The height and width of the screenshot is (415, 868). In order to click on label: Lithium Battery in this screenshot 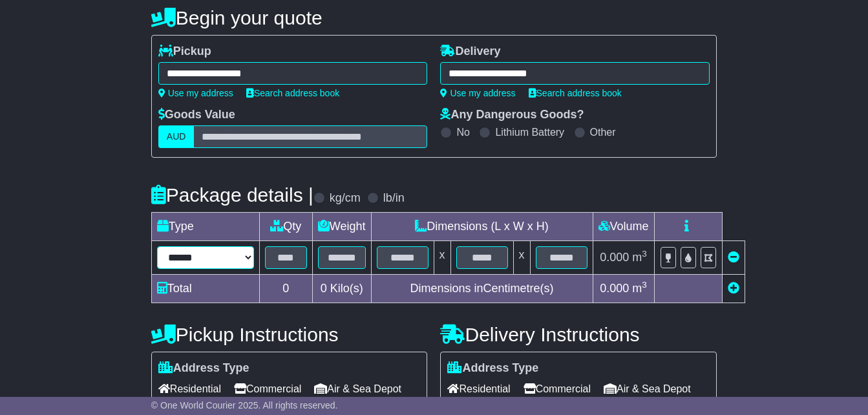, I will do `click(529, 132)`.